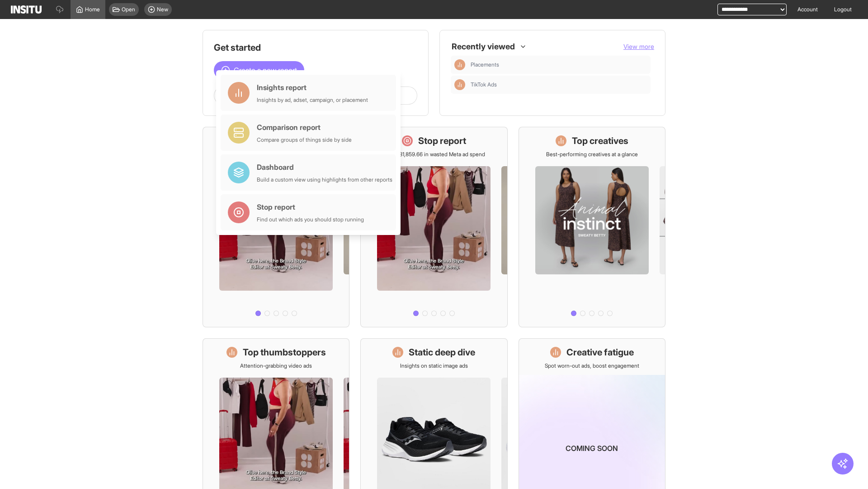 This screenshot has width=868, height=489. I want to click on button: View more, so click(639, 47).